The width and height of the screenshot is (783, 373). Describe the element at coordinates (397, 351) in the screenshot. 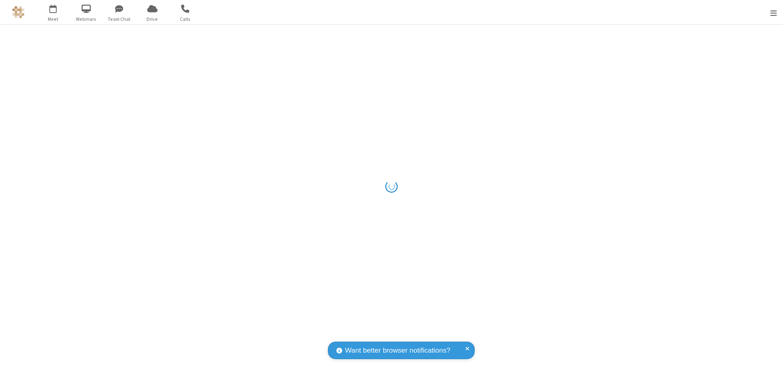

I see `span: Want better browser notifications?` at that location.